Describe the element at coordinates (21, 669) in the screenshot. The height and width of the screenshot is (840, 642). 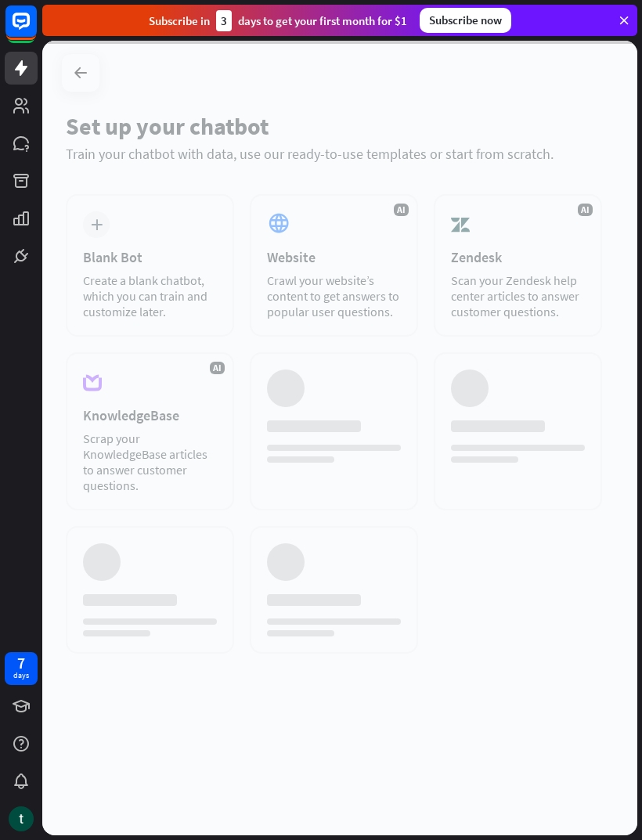
I see `a: 7 days` at that location.